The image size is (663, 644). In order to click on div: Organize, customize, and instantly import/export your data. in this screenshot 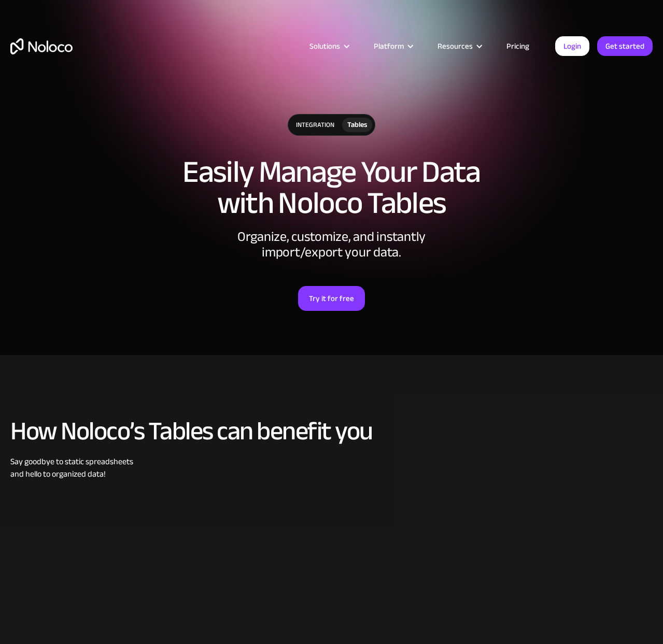, I will do `click(332, 244)`.